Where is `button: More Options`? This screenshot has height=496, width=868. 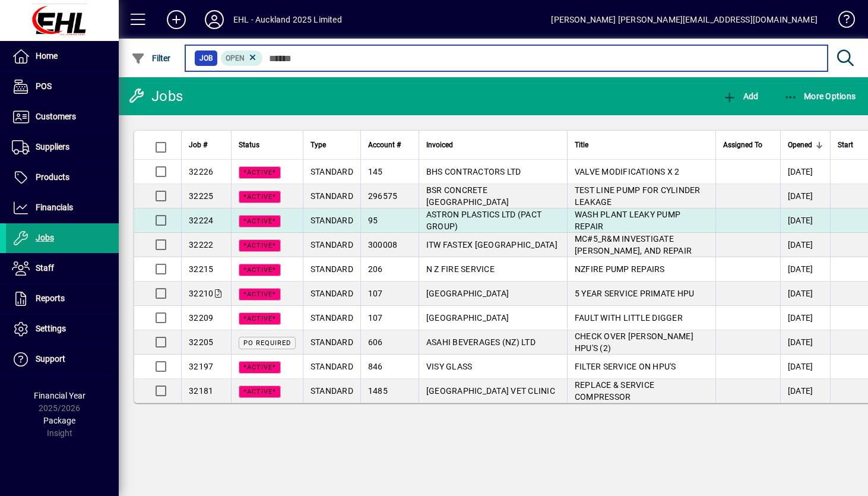 button: More Options is located at coordinates (820, 96).